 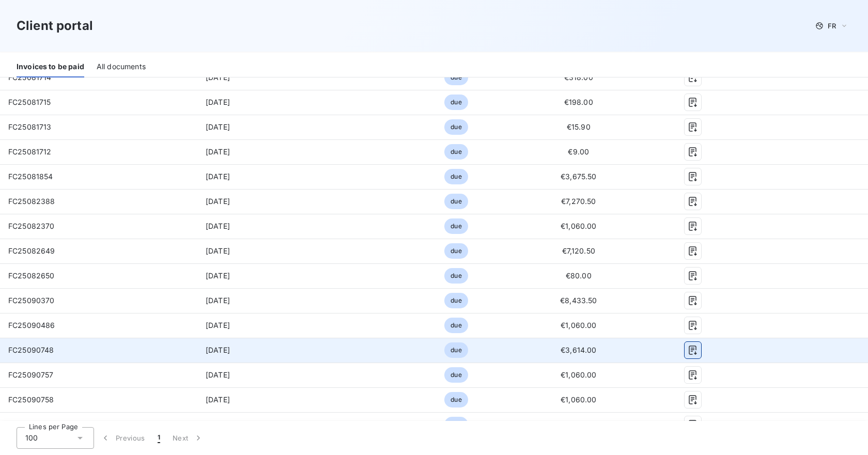 What do you see at coordinates (578, 201) in the screenshot?
I see `span: €7,270.50` at bounding box center [578, 201].